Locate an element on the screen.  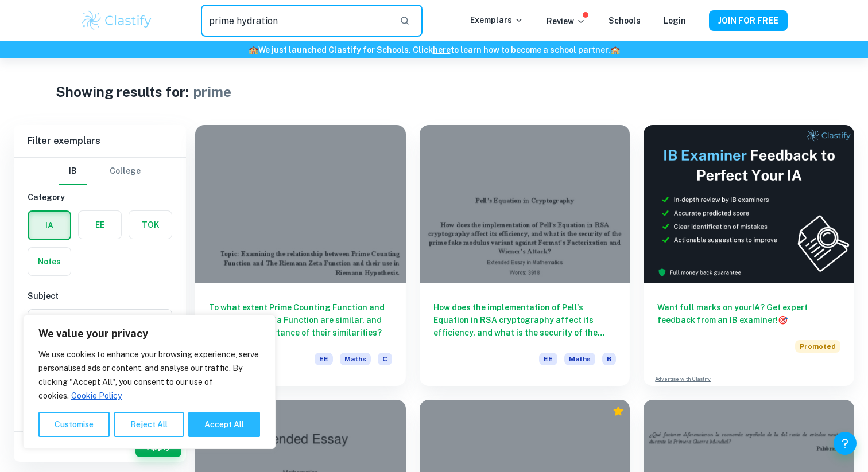
div: Filter type choice is located at coordinates (100, 171).